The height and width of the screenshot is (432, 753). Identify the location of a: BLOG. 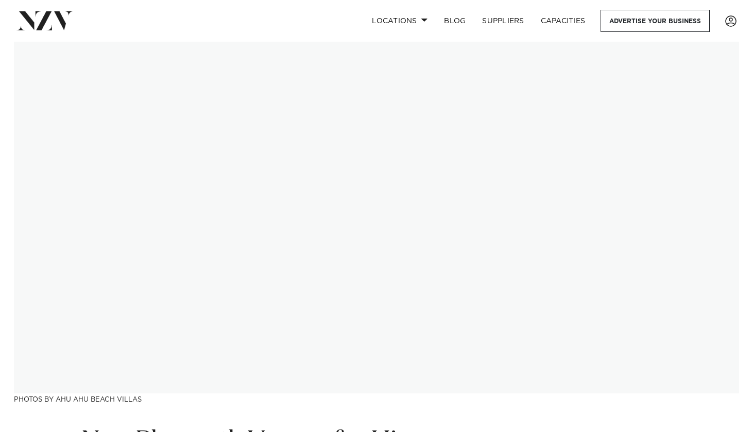
(455, 21).